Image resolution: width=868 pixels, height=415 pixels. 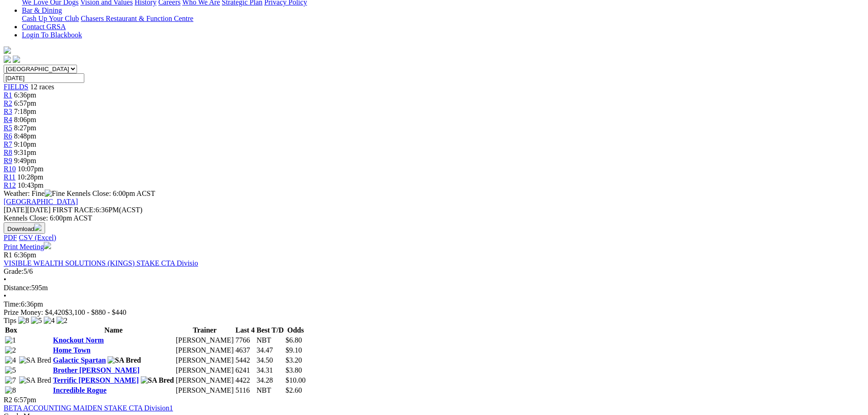 I want to click on a: Contact GRSA, so click(x=44, y=26).